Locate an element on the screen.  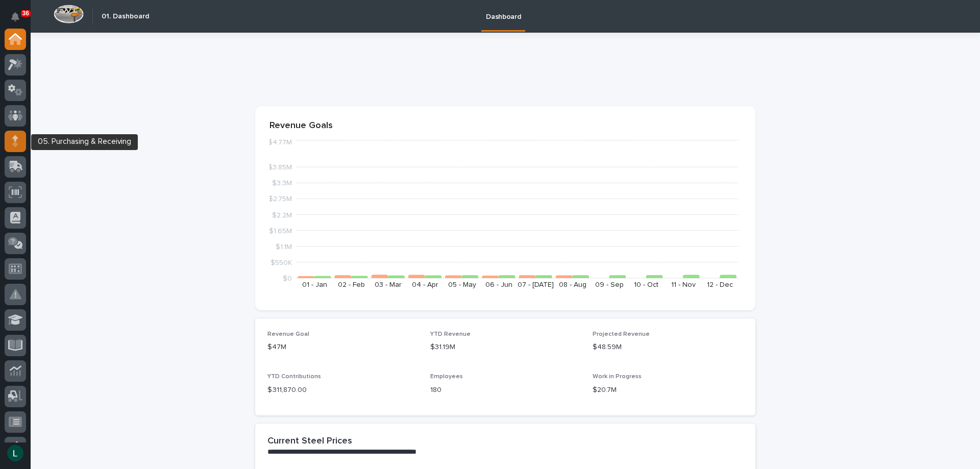
span: Revenue Goal is located at coordinates (288, 335).